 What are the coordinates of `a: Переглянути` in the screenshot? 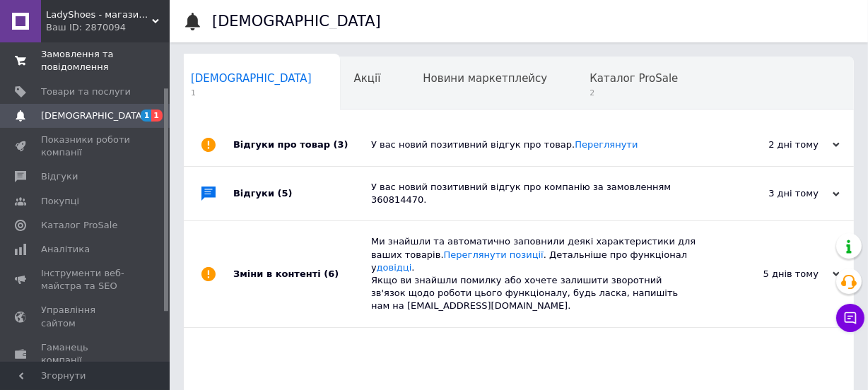 It's located at (605, 144).